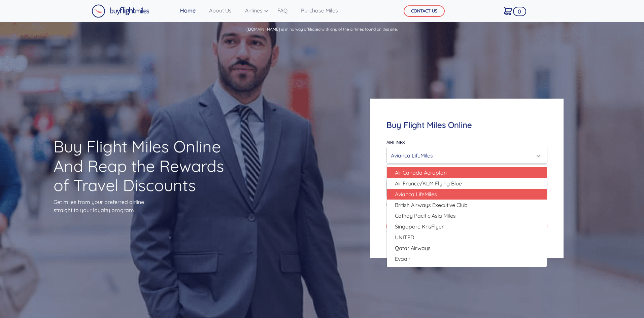 The width and height of the screenshot is (644, 318). I want to click on label: Airlines, so click(396, 142).